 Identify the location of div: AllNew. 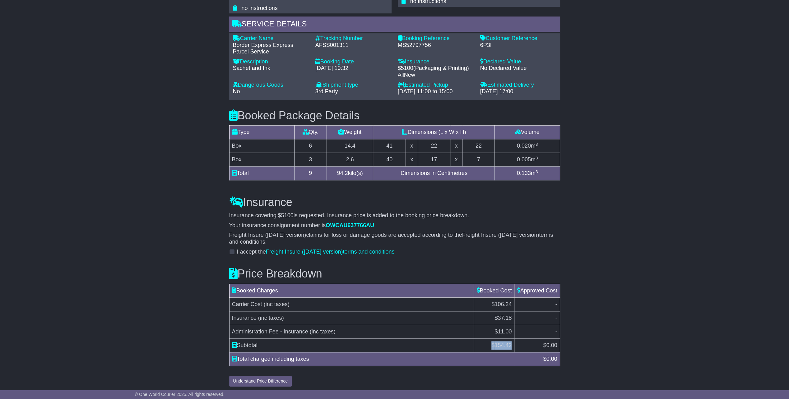
(436, 75).